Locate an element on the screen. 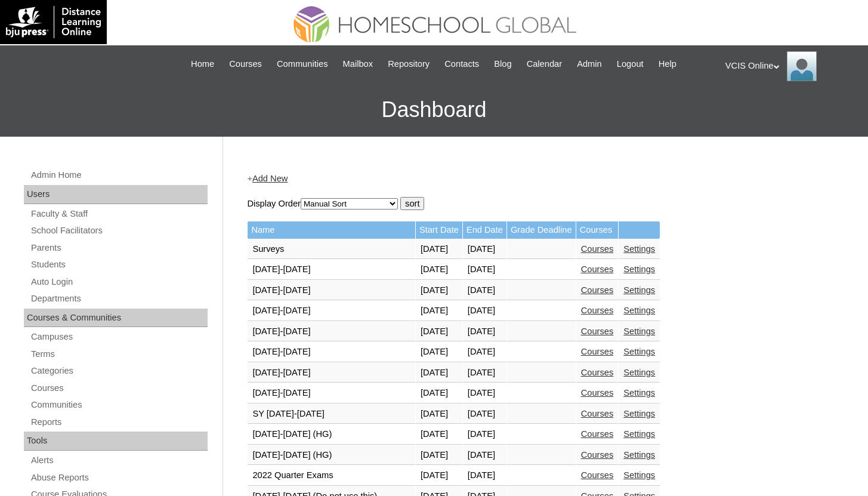  td: Courses is located at coordinates (597, 230).